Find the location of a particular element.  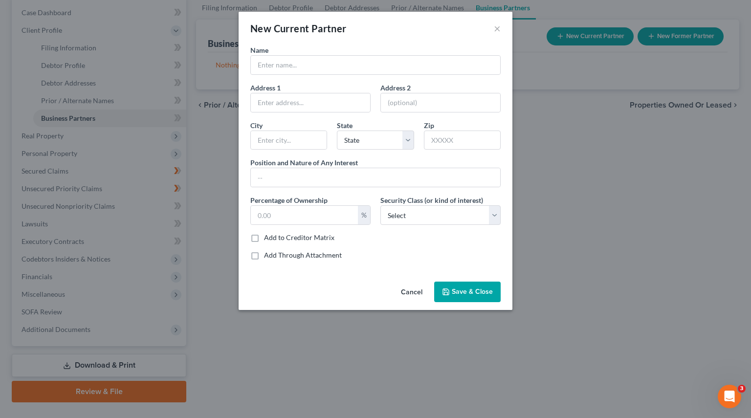

span: 3 is located at coordinates (742, 389).